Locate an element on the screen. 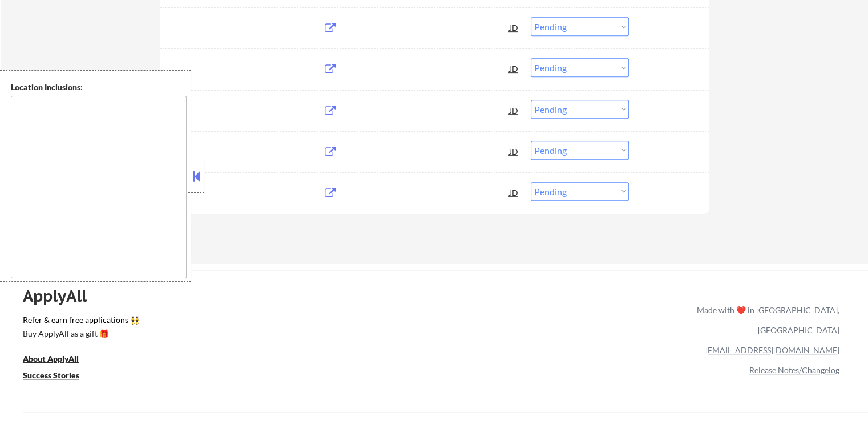 Image resolution: width=868 pixels, height=421 pixels. div: ApplyAll is located at coordinates (61, 296).